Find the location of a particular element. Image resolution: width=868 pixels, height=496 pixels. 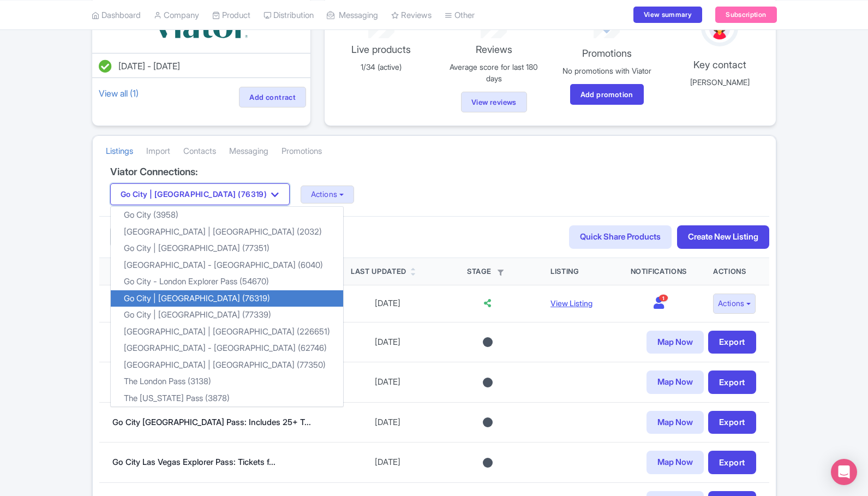

a: Go City (3958) is located at coordinates (227, 215).